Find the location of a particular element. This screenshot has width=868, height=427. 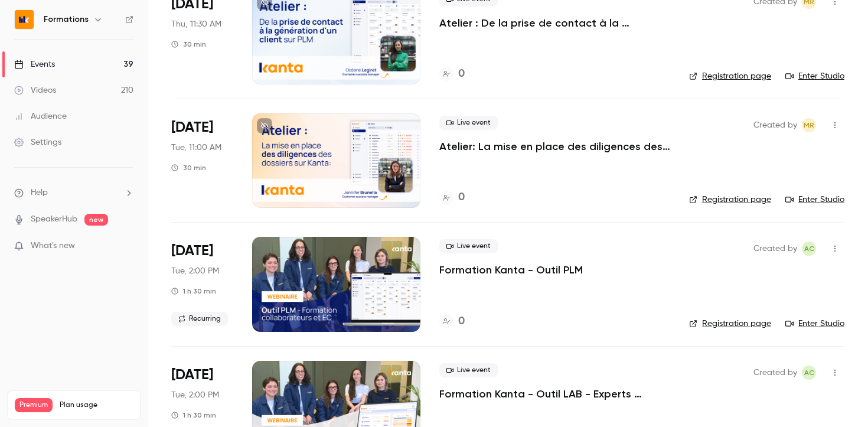

span: Premium is located at coordinates (34, 405).